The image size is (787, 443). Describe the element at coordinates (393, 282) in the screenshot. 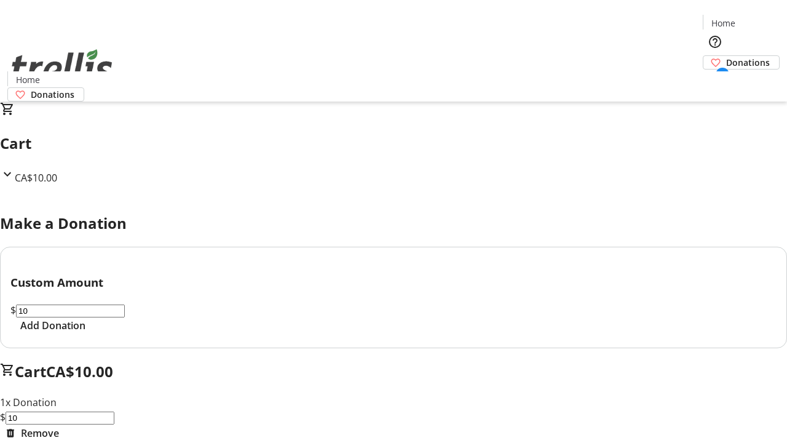

I see `h3: Custom Amount` at that location.